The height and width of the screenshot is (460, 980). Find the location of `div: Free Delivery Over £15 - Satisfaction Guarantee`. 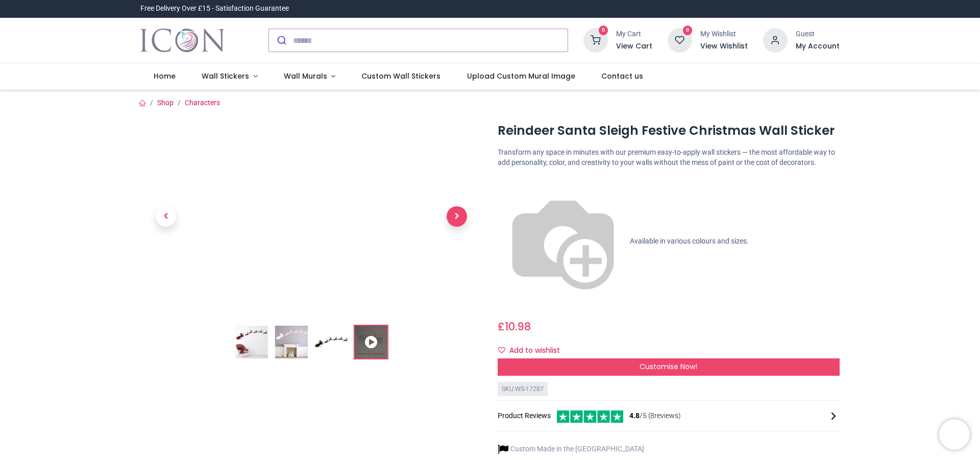

div: Free Delivery Over £15 - Satisfaction Guarantee is located at coordinates (215, 9).